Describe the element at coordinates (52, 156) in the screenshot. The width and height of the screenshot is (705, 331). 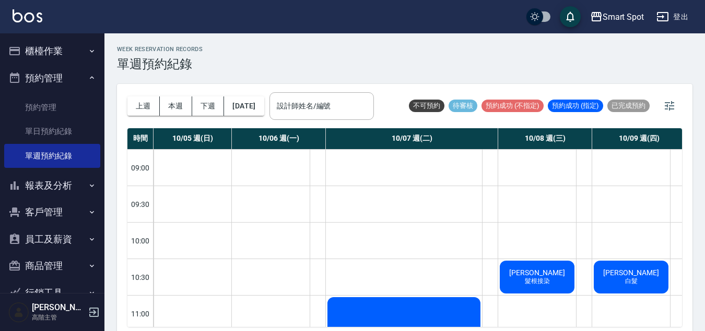
I see `a: 單週預約紀錄` at that location.